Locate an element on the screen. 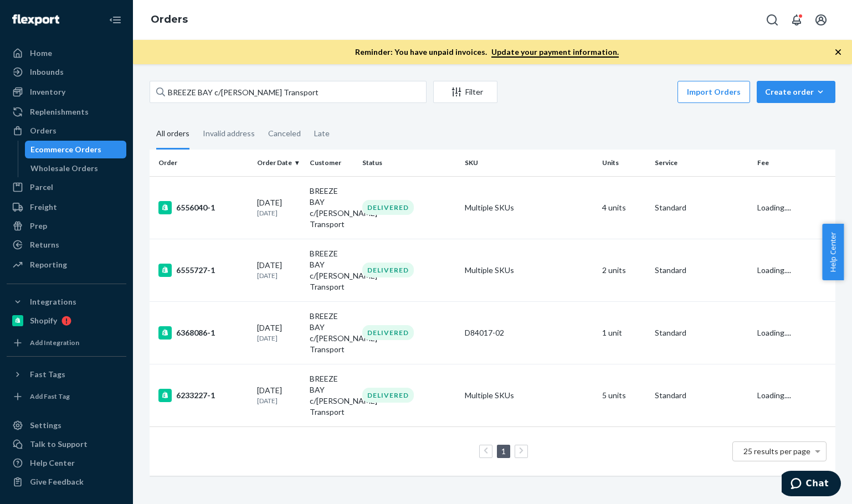 The width and height of the screenshot is (852, 504). div: Inbounds is located at coordinates (47, 72).